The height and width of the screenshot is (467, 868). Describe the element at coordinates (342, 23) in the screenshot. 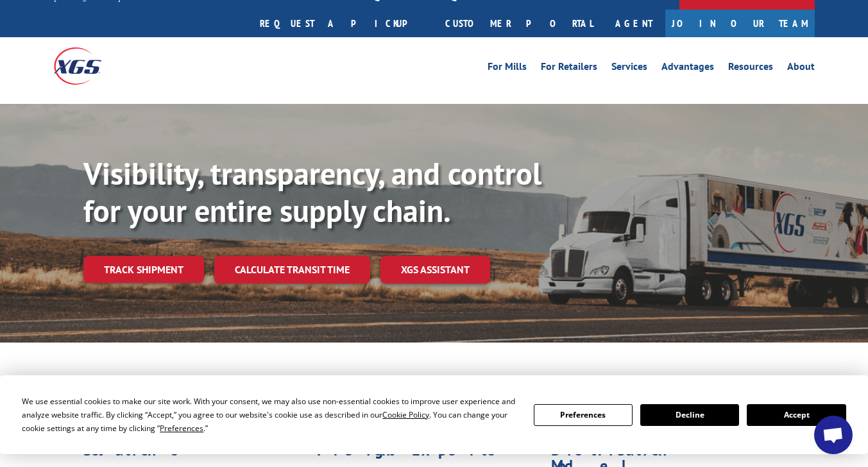

I see `a: Request a pickup` at that location.